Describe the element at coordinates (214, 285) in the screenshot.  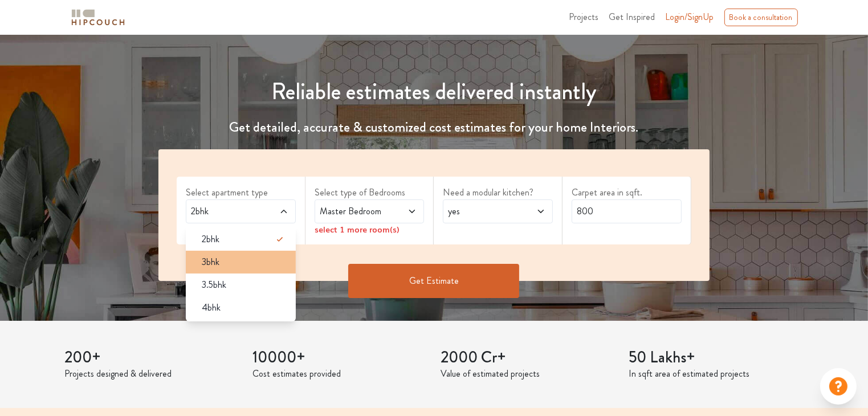
I see `span: 3.5bhk` at that location.